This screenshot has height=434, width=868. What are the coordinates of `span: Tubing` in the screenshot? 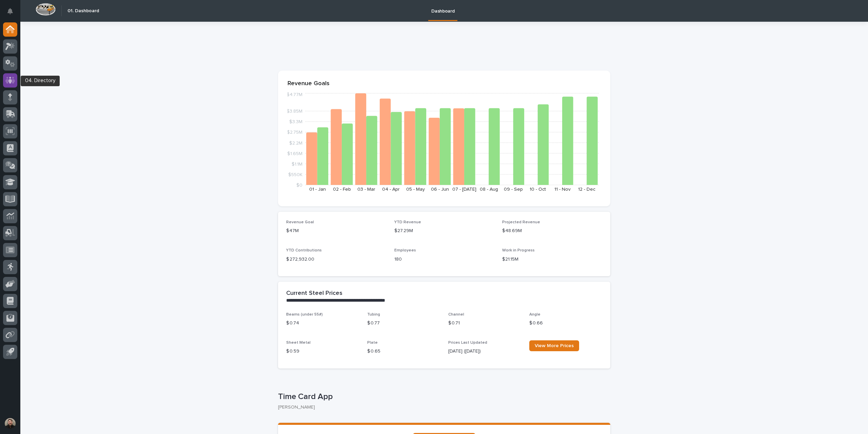 It's located at (374, 315).